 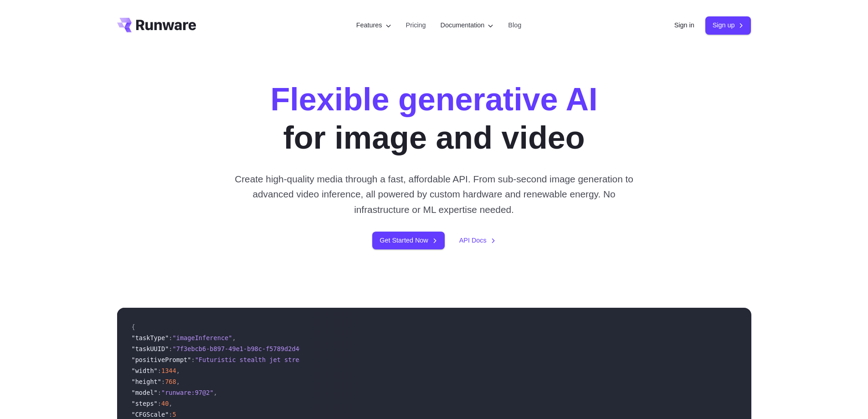 What do you see at coordinates (417, 25) in the screenshot?
I see `a: Pricing` at bounding box center [417, 25].